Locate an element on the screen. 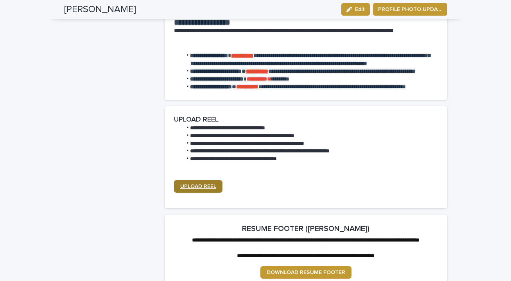  h2: UPLOAD REEL is located at coordinates (196, 120).